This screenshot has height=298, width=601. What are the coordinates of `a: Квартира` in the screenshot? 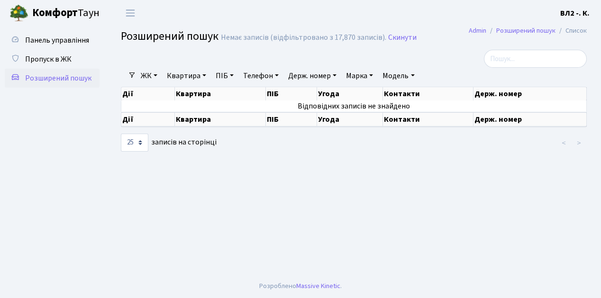 It's located at (186, 76).